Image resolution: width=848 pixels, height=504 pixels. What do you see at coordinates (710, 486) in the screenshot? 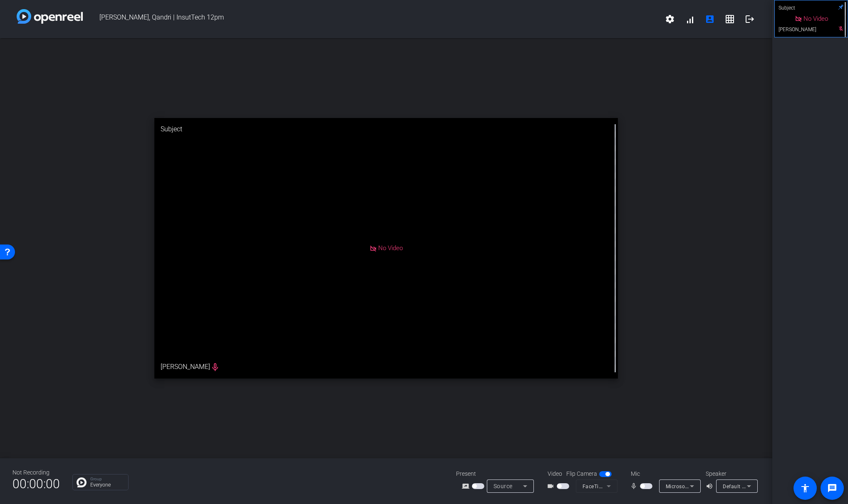
I see `mat-icon: volume_up` at bounding box center [710, 486].